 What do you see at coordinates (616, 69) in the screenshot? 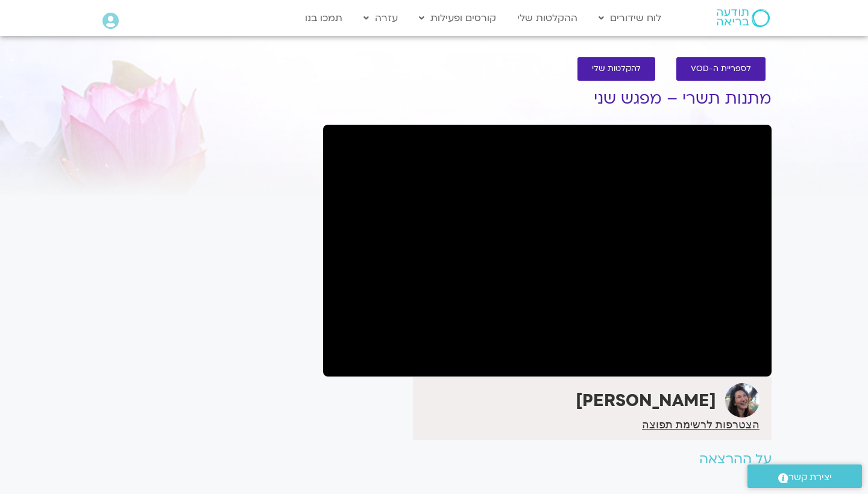
I see `span: להקלטות שלי` at bounding box center [616, 69].